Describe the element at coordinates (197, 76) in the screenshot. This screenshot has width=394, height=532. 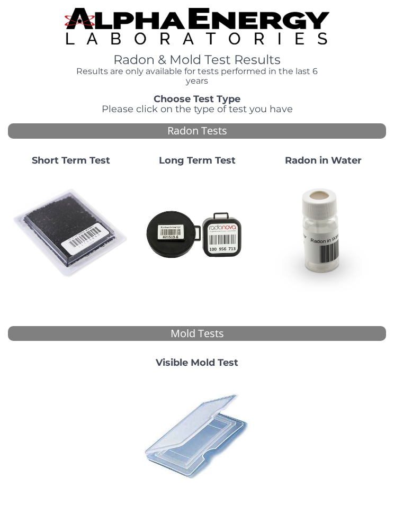
I see `h4: Results are only available for tests performed in the last 6 years` at that location.